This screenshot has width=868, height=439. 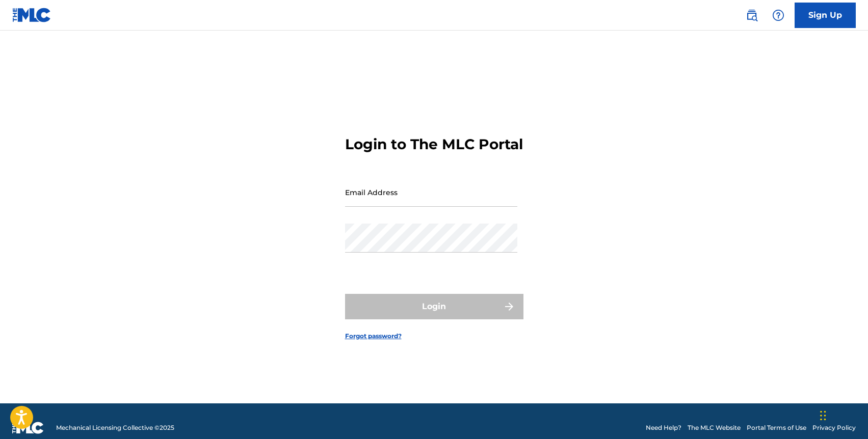 I want to click on a: Privacy Policy, so click(x=834, y=428).